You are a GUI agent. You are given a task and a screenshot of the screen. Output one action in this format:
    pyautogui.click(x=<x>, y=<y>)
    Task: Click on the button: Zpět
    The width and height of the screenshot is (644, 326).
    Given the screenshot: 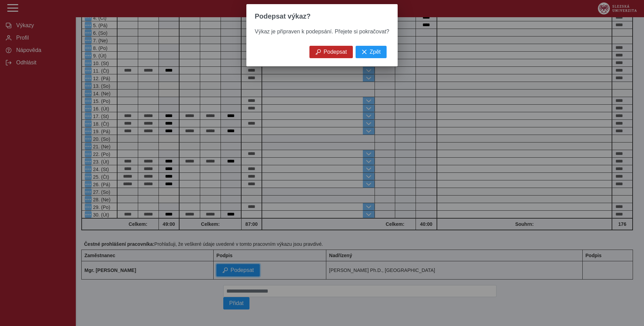 What is the action you would take?
    pyautogui.click(x=371, y=52)
    